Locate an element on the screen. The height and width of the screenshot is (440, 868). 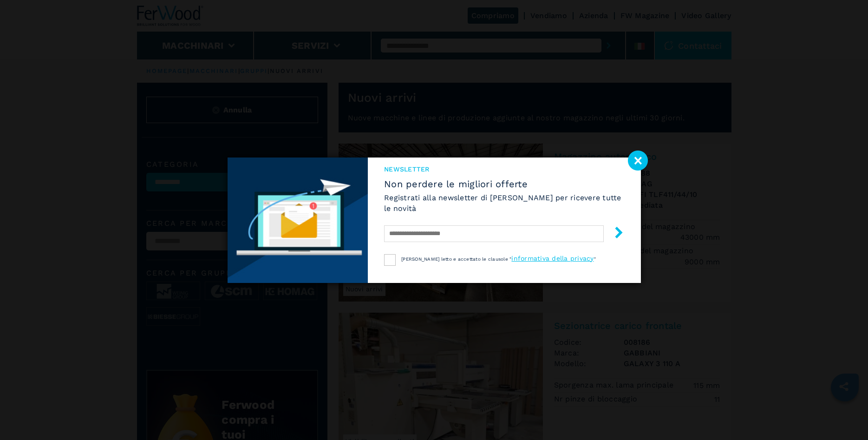
img: Newsletter image is located at coordinates (297, 220).